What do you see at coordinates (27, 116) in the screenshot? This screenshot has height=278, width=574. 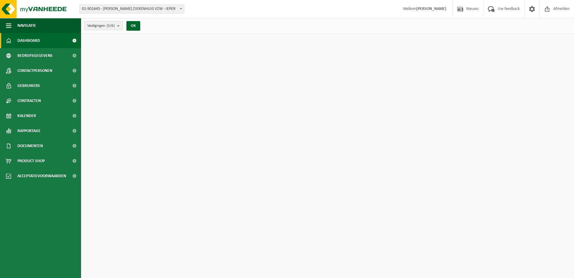 I see `span: Kalender` at bounding box center [27, 116].